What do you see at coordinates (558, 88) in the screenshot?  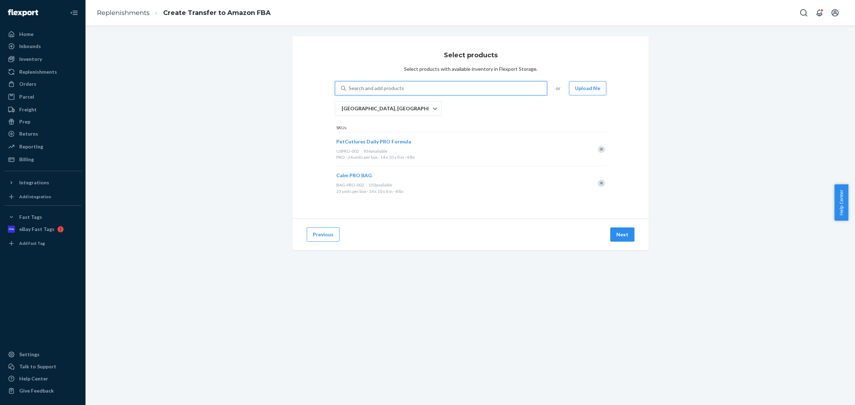 I see `span: or` at bounding box center [558, 88].